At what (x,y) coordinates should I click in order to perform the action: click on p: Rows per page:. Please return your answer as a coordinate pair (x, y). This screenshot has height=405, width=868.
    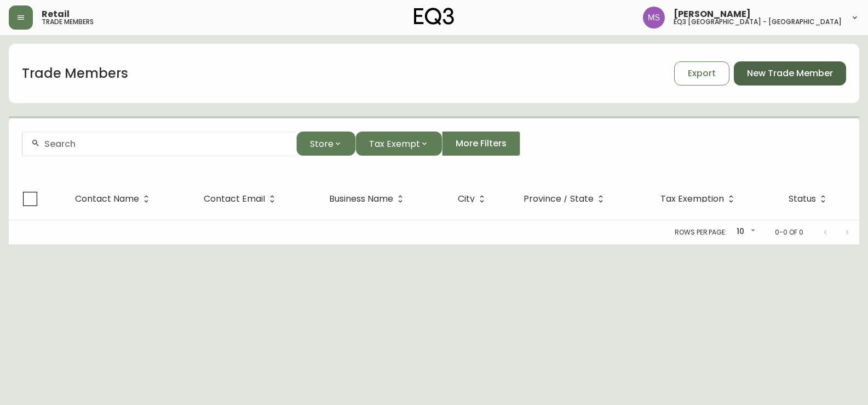
    Looking at the image, I should click on (700, 233).